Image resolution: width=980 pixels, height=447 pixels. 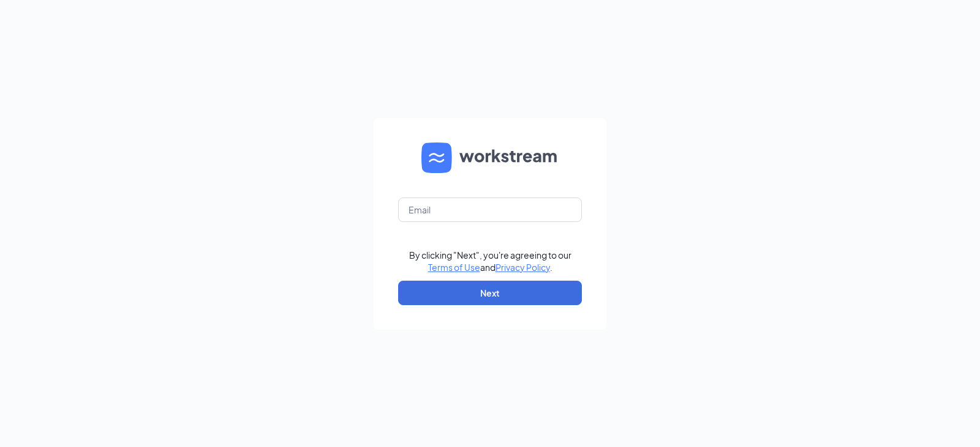 What do you see at coordinates (490, 210) in the screenshot?
I see `input: Email` at bounding box center [490, 210].